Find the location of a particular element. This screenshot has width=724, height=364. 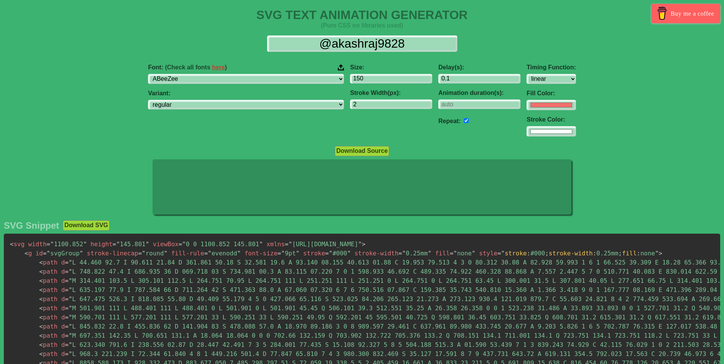

span: height is located at coordinates (102, 244).